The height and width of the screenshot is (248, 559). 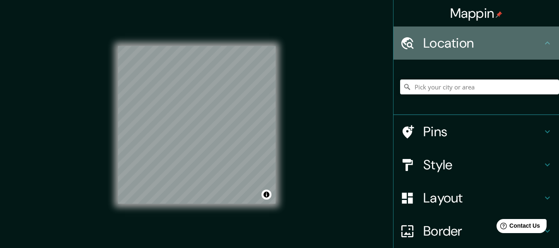 I want to click on div: Pins, so click(x=477, y=132).